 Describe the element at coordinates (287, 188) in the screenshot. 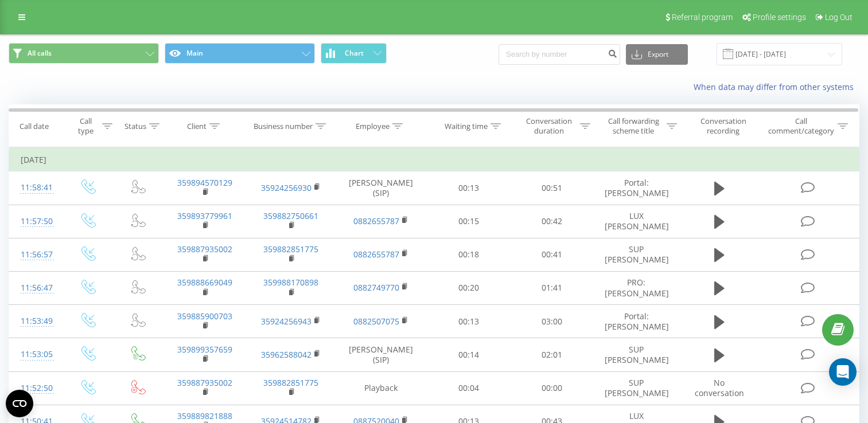

I see `a: 35924256930` at that location.